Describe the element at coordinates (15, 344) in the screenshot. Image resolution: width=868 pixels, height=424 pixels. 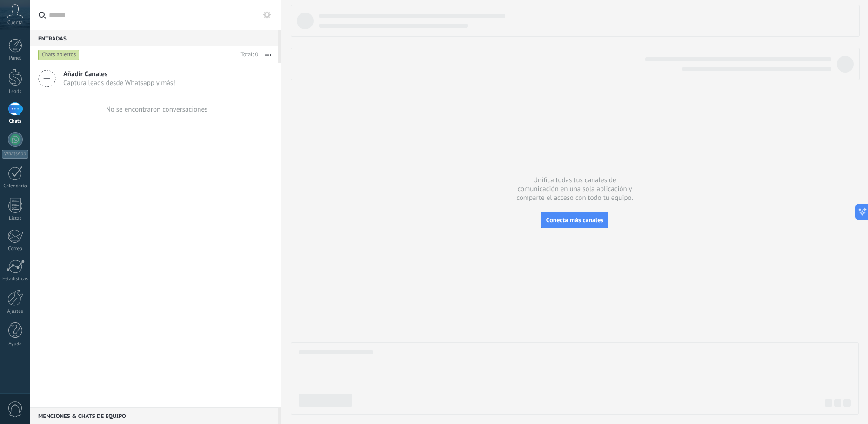
I see `div: Ayuda` at that location.